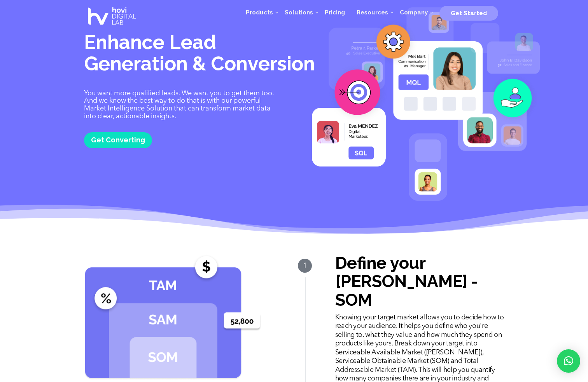 Image resolution: width=588 pixels, height=382 pixels. I want to click on img: ideal customers 4 - Hovi digital lab, so click(499, 86).